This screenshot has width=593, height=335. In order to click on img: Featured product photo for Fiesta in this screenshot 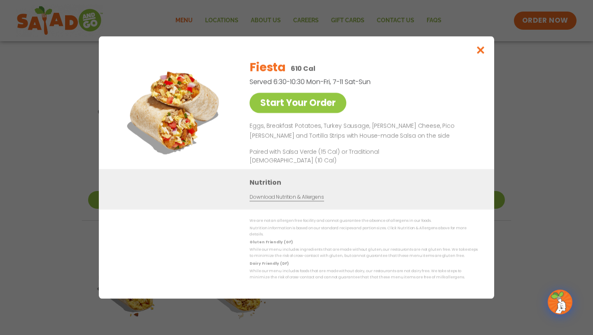, I will do `click(175, 110)`.